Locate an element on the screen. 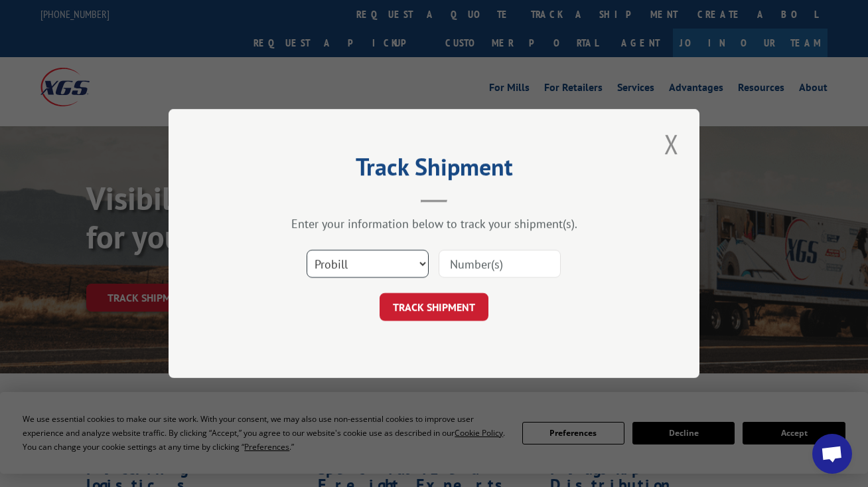 The height and width of the screenshot is (487, 868). h2: Track Shipment is located at coordinates (434, 170).